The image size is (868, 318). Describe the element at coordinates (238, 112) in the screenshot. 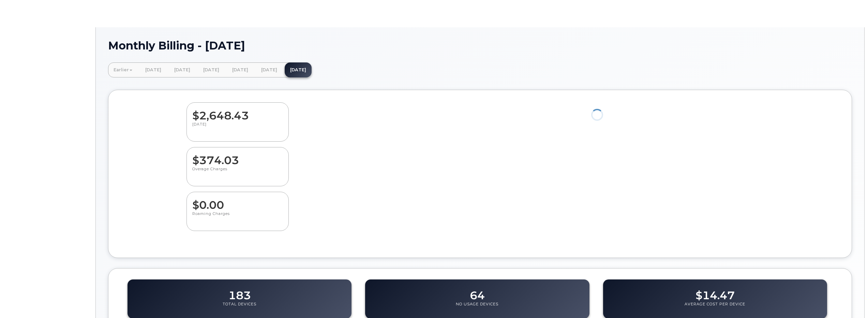

I see `dd: $2,648.43` at that location.